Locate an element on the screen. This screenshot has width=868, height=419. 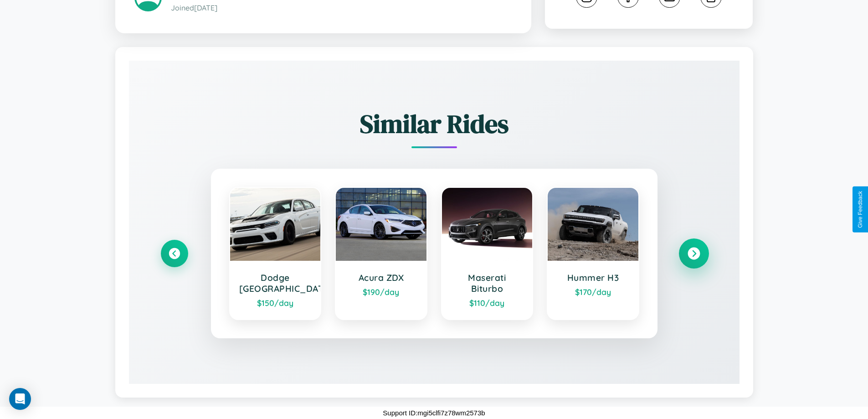
div: $ 110 /day is located at coordinates (487, 303).